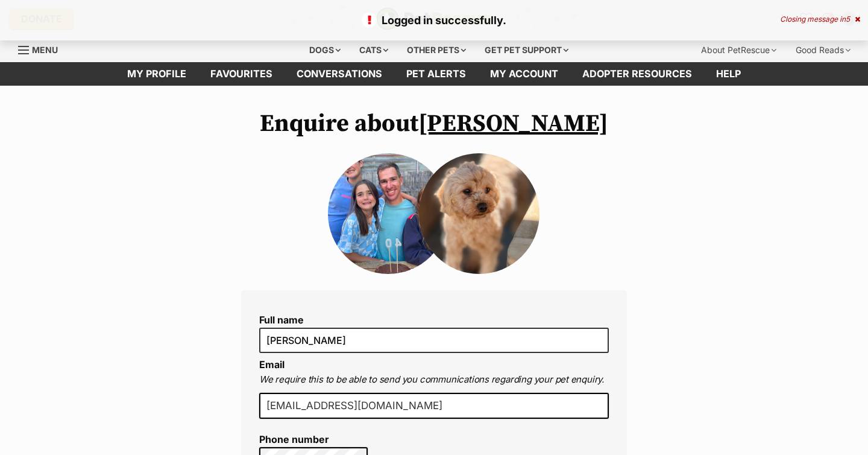 The height and width of the screenshot is (455, 868). I want to click on div: Cats, so click(373, 50).